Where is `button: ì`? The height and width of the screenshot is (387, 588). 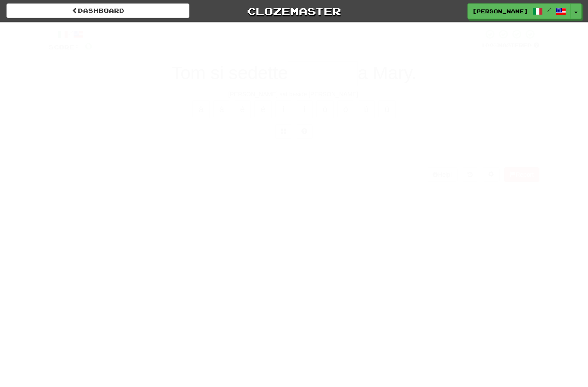
button: ì is located at coordinates (284, 109).